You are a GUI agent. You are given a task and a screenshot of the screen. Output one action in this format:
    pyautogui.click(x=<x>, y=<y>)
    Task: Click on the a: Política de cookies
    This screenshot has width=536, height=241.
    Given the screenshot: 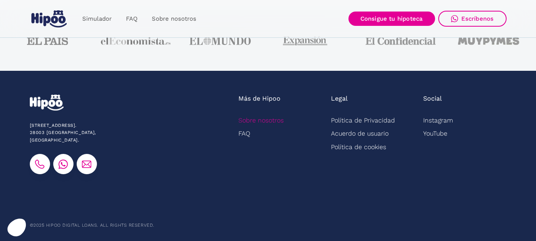 What is the action you would take?
    pyautogui.click(x=358, y=147)
    